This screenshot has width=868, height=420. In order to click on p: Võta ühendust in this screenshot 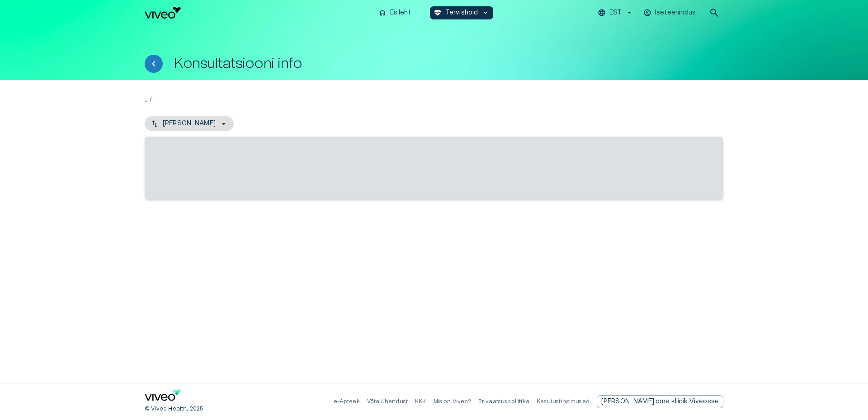, I will do `click(387, 401)`.